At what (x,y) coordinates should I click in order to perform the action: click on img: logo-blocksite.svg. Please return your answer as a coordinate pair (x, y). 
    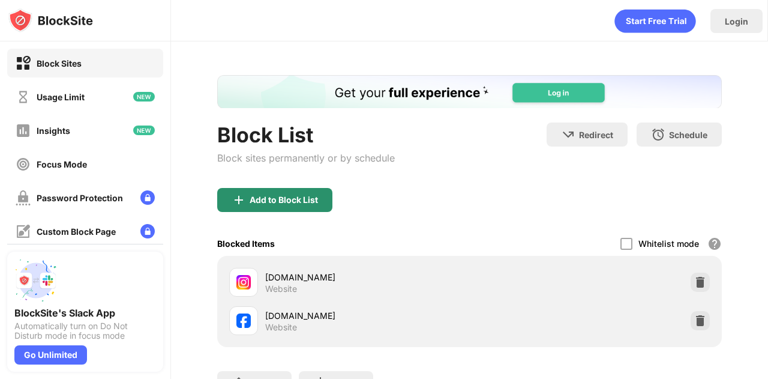
    Looking at the image, I should click on (50, 20).